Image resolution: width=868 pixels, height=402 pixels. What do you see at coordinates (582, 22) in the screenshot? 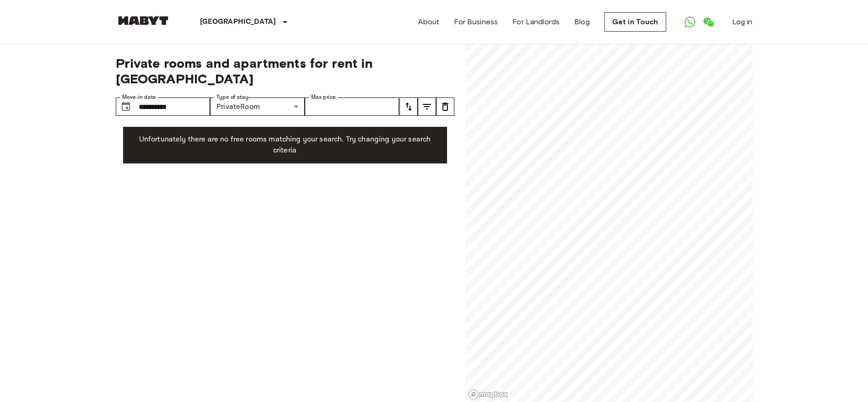
I see `a: Blog` at bounding box center [582, 22].